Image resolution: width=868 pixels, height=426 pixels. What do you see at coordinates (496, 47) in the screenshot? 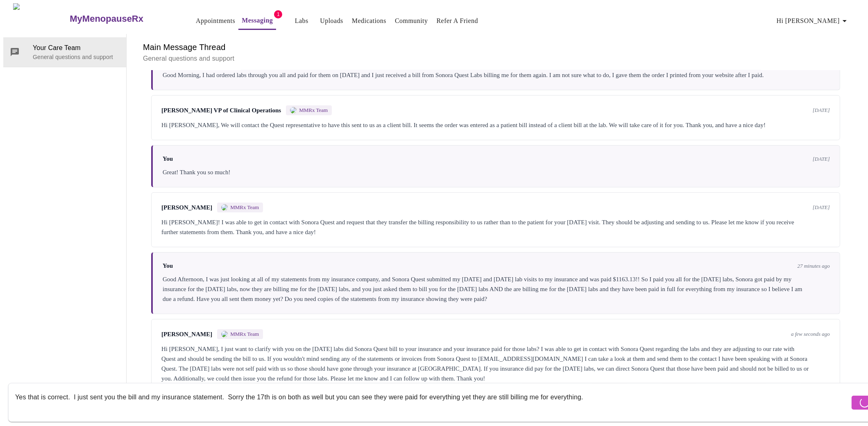
I see `h6: Main Message Thread` at bounding box center [496, 47].